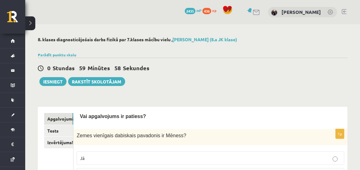 The height and width of the screenshot is (170, 360). Describe the element at coordinates (99, 68) in the screenshot. I see `span: Minūtes` at that location.